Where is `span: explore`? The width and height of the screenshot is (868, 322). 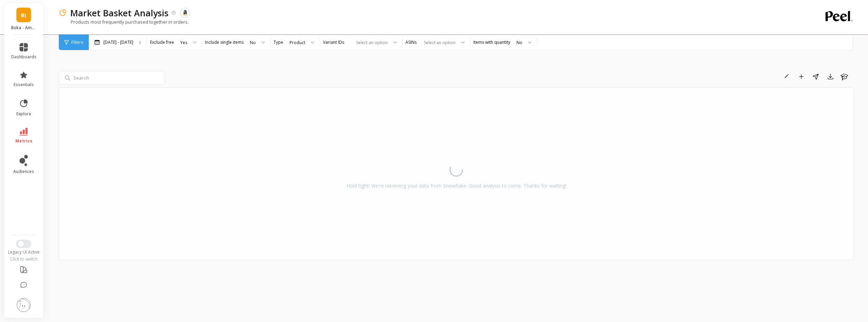 span: explore is located at coordinates (24, 114).